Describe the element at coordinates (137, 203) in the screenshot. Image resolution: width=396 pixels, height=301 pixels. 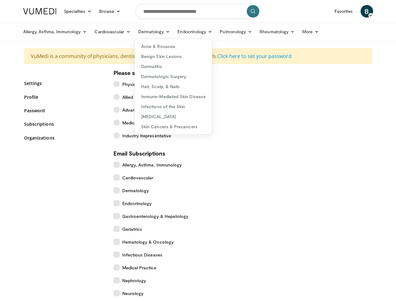
I see `span: Endocrinology` at that location.